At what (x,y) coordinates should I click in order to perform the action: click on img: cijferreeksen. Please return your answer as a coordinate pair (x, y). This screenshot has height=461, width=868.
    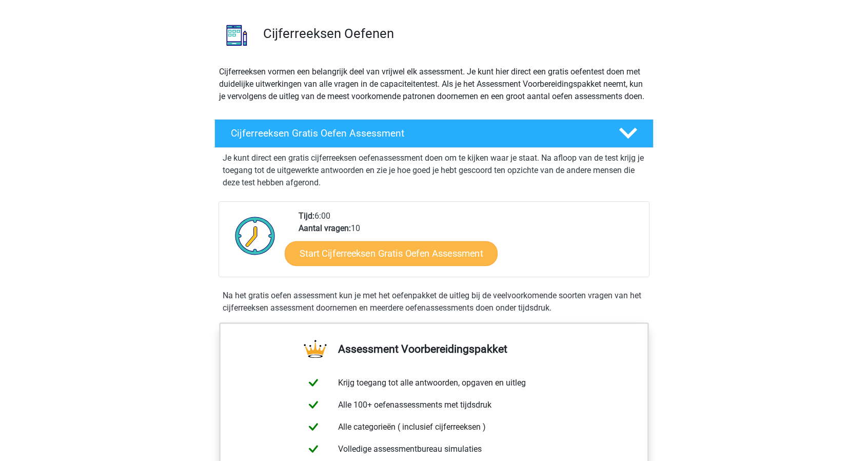
    Looking at the image, I should click on (236, 35).